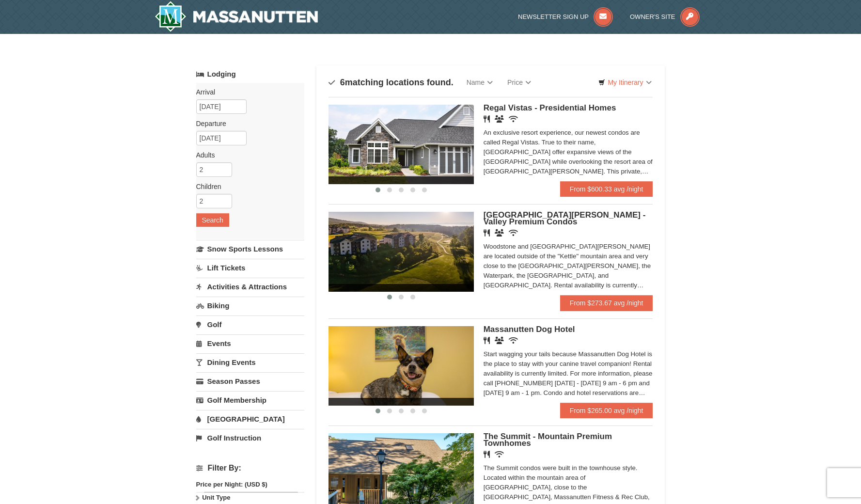 The height and width of the screenshot is (504, 861). Describe the element at coordinates (247, 155) in the screenshot. I see `label: Adults` at that location.